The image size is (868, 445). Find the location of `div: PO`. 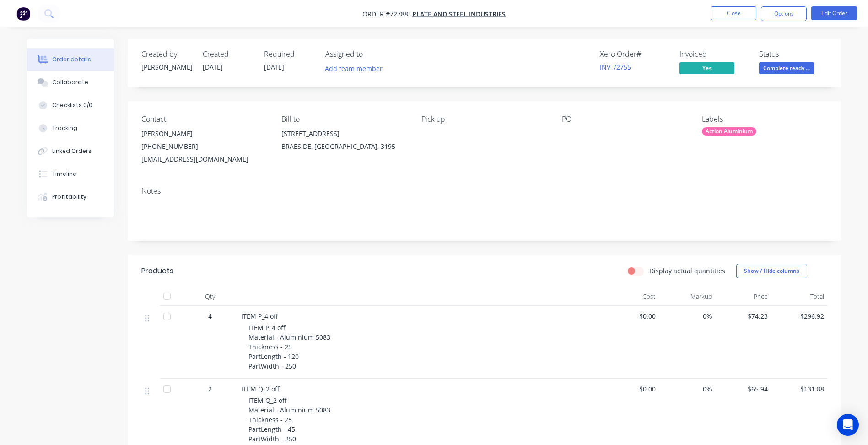

div: PO is located at coordinates (625, 119).